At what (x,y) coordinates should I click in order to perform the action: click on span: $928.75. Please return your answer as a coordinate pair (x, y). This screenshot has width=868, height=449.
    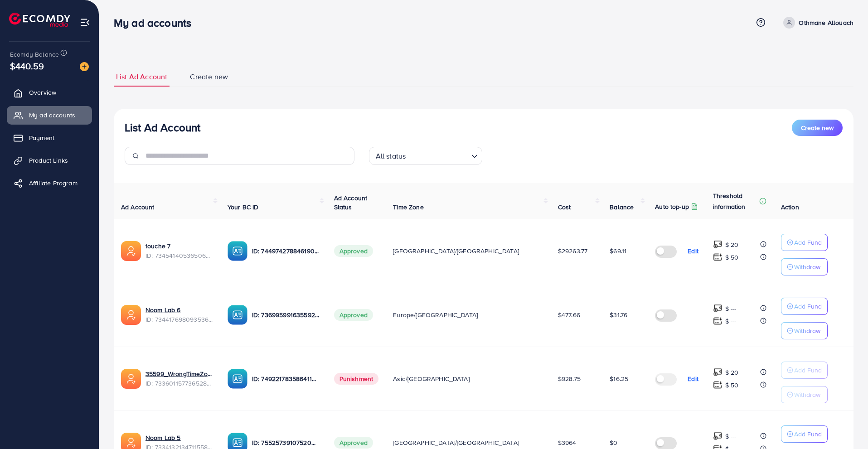
    Looking at the image, I should click on (569, 379).